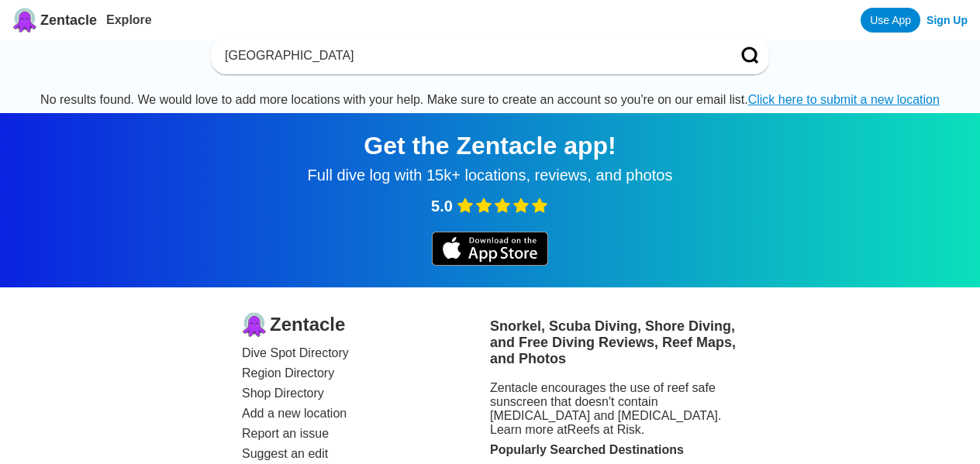  Describe the element at coordinates (366, 374) in the screenshot. I see `a: Region Directory` at that location.